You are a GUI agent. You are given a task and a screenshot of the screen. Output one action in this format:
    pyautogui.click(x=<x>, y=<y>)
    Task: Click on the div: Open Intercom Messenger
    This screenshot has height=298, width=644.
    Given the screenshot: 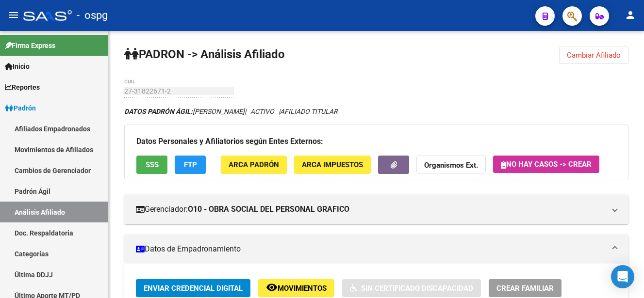 What is the action you would take?
    pyautogui.click(x=623, y=277)
    